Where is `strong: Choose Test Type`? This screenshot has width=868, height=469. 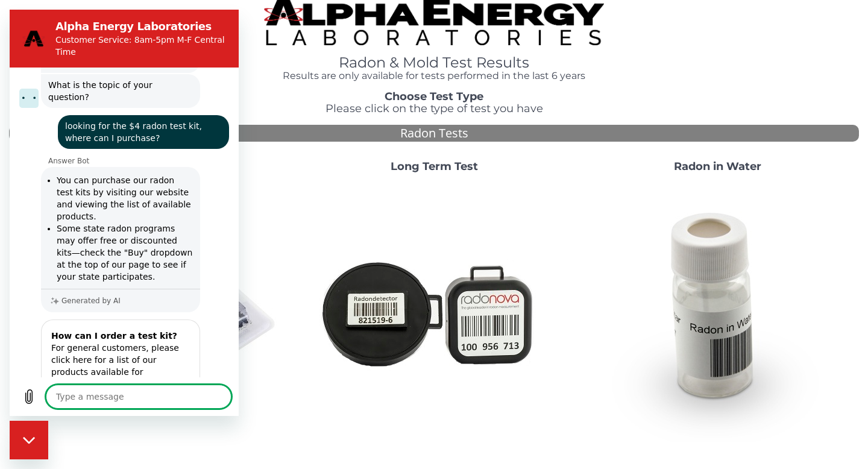 strong: Choose Test Type is located at coordinates (434, 97).